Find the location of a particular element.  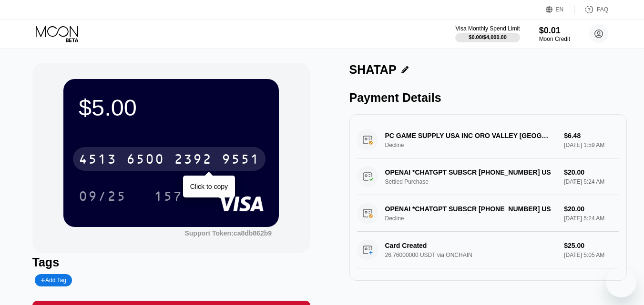

div: Tags is located at coordinates (171, 262).